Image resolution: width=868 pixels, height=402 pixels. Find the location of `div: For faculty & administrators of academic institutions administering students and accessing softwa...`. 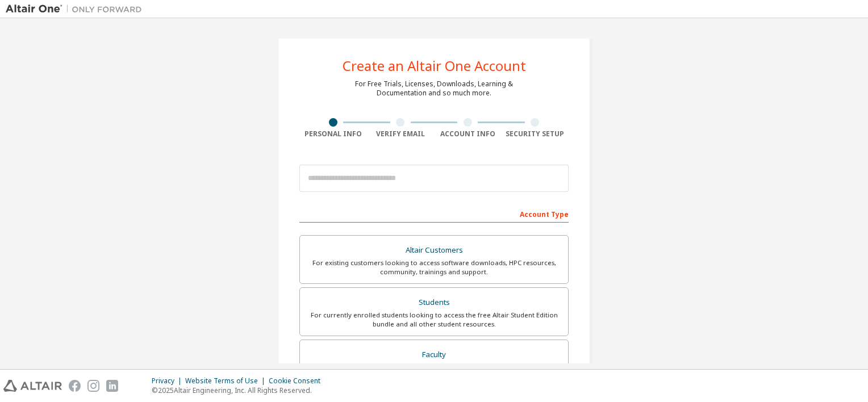

div: For faculty & administrators of academic institutions administering students and accessing softwa... is located at coordinates (434, 372).